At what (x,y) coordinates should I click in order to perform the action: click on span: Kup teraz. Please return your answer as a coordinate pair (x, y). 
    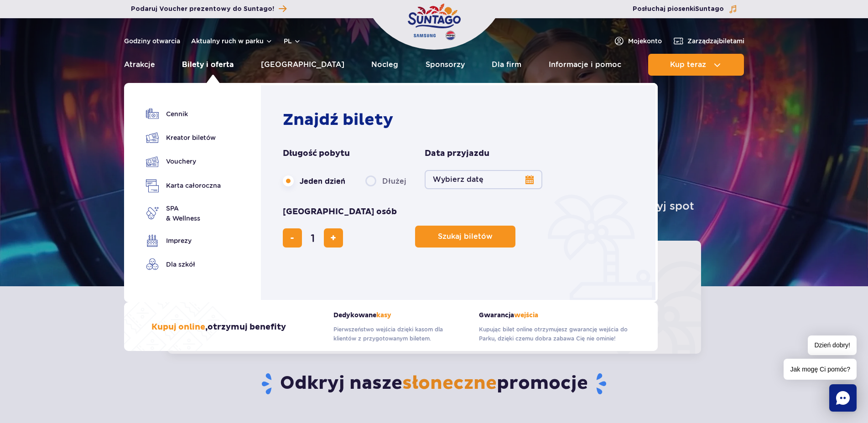
    Looking at the image, I should click on (688, 65).